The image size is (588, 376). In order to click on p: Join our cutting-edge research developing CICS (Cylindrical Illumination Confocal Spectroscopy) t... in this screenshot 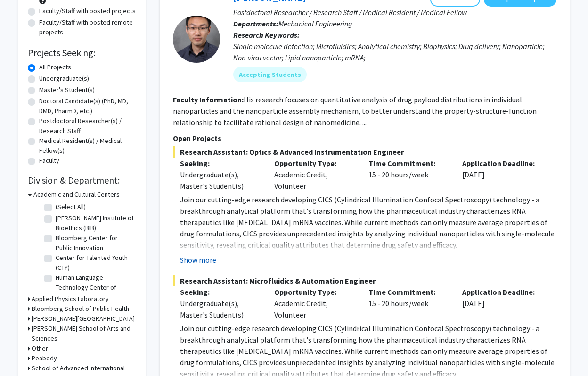, I will do `click(368, 222)`.